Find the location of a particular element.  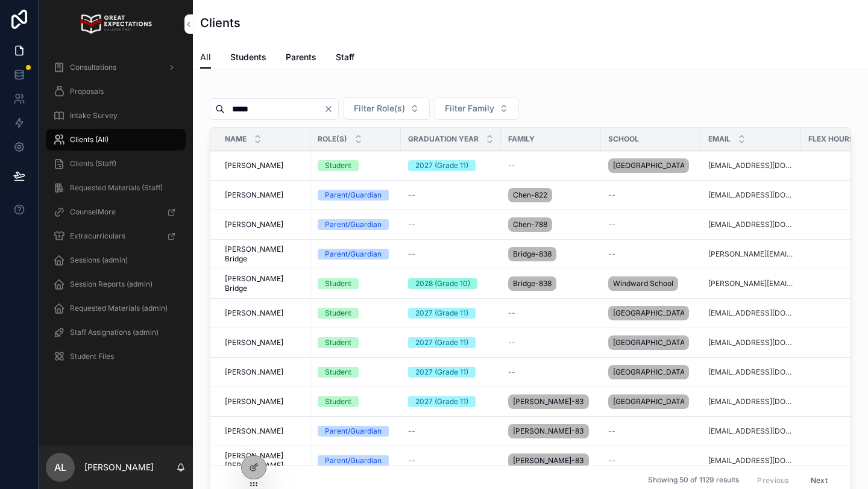

span: Parents is located at coordinates (301, 57).